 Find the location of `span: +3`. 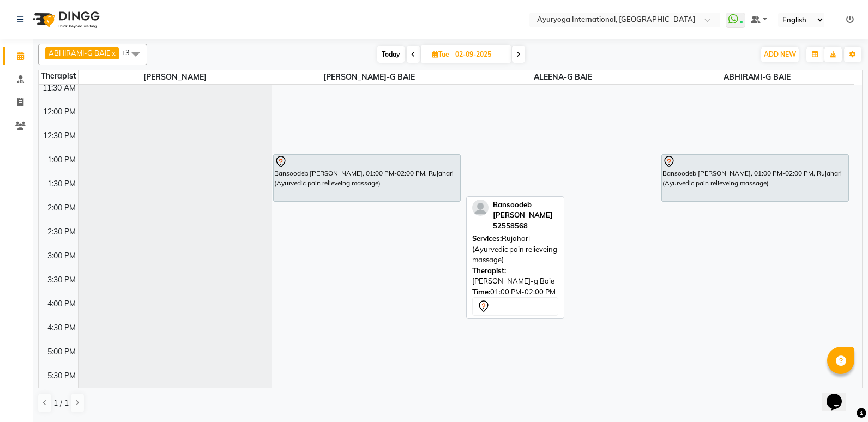

span: +3 is located at coordinates (129, 52).